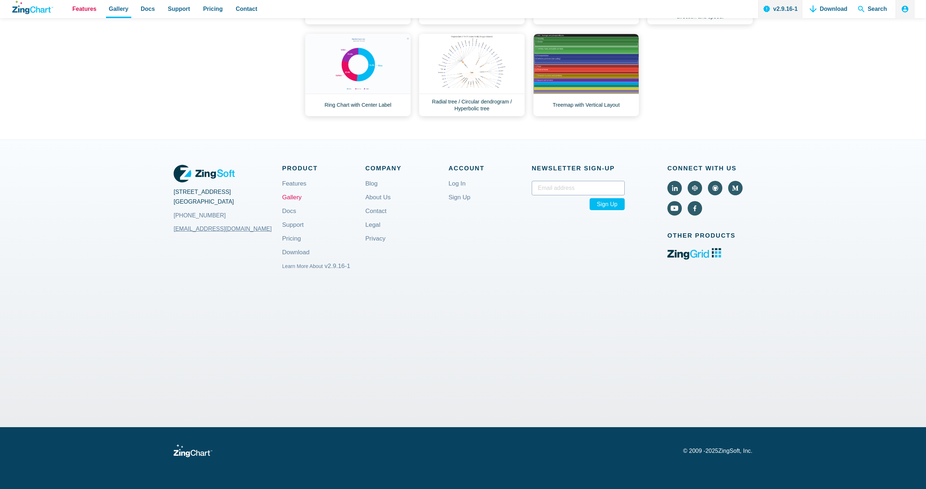 Image resolution: width=926 pixels, height=489 pixels. What do you see at coordinates (718, 451) in the screenshot?
I see `p: © 2009 - ZingSoft, Inc.` at bounding box center [718, 451].